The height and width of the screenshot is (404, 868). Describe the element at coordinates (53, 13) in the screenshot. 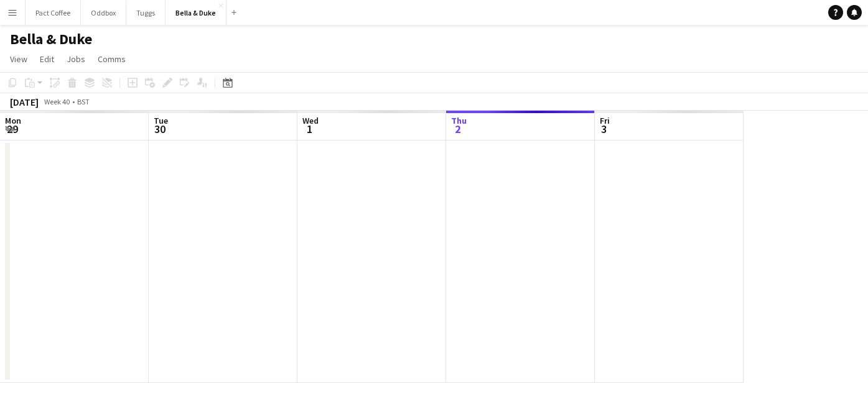

I see `button: Pact Coffee` at that location.